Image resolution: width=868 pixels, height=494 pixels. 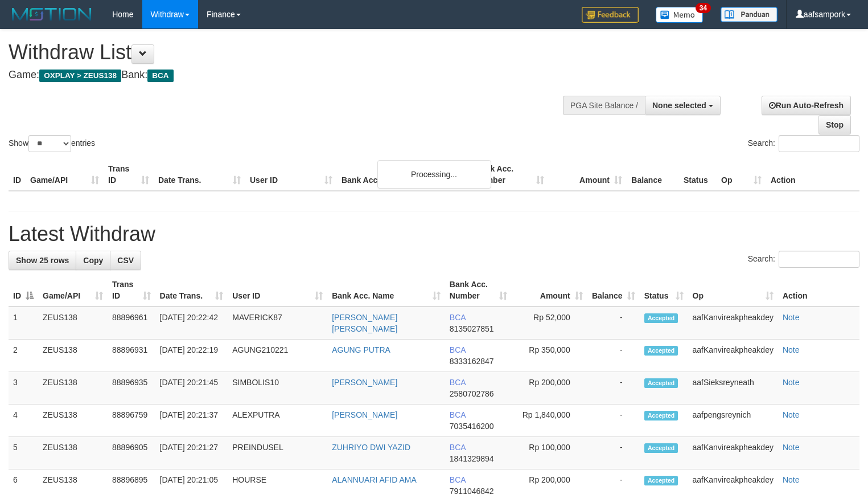 What do you see at coordinates (288, 53) in the screenshot?
I see `h1: Withdraw List` at bounding box center [288, 53].